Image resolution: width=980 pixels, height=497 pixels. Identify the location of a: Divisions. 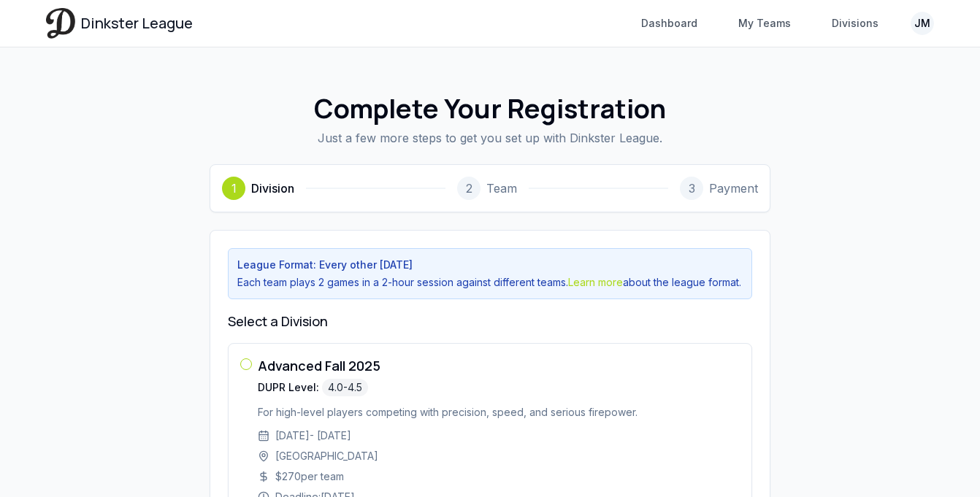
(855, 24).